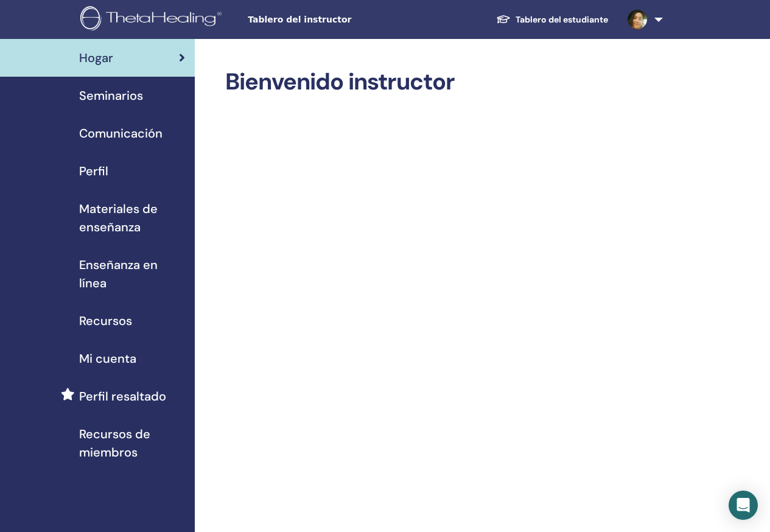  What do you see at coordinates (111, 95) in the screenshot?
I see `span: Seminarios` at bounding box center [111, 95].